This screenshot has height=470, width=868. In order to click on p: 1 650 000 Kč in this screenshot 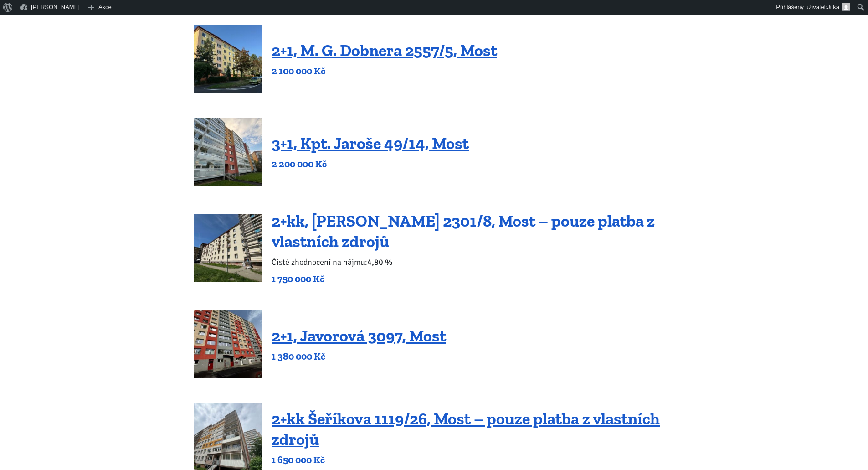, I will do `click(472, 460)`.